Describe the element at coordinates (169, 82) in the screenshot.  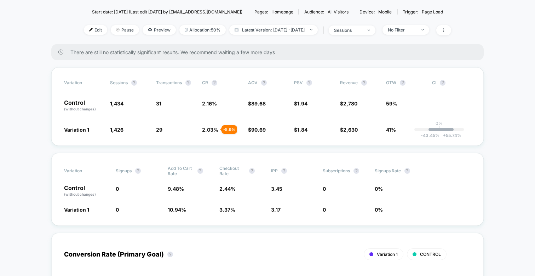
I see `span: Transactions` at that location.